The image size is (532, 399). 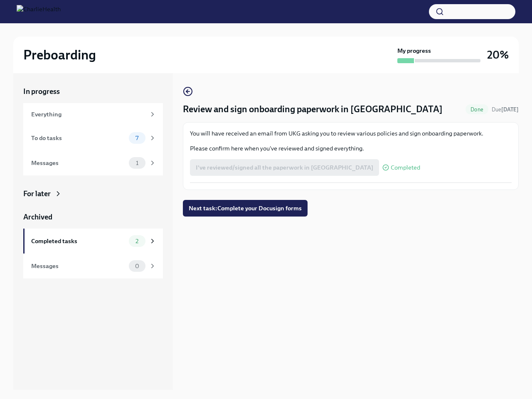 What do you see at coordinates (93, 193) in the screenshot?
I see `a: For later` at bounding box center [93, 193].